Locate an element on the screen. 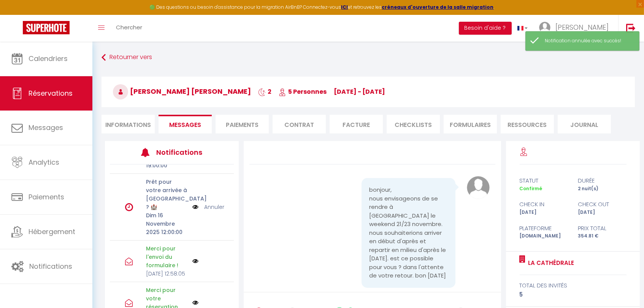 This screenshot has height=308, width=644. span: Confirmé is located at coordinates (531, 188).